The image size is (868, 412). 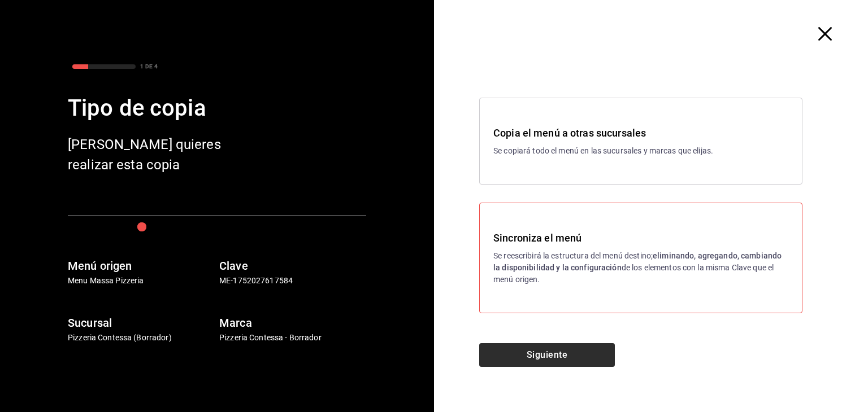 What do you see at coordinates (149, 66) in the screenshot?
I see `div: 1 DE 4` at bounding box center [149, 66].